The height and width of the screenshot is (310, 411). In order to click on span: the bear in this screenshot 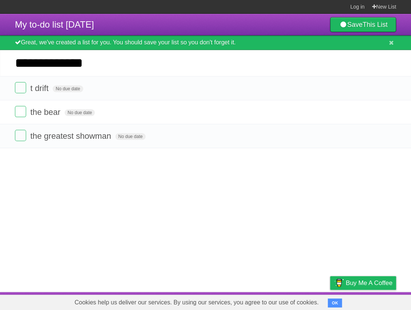, I will do `click(46, 112)`.